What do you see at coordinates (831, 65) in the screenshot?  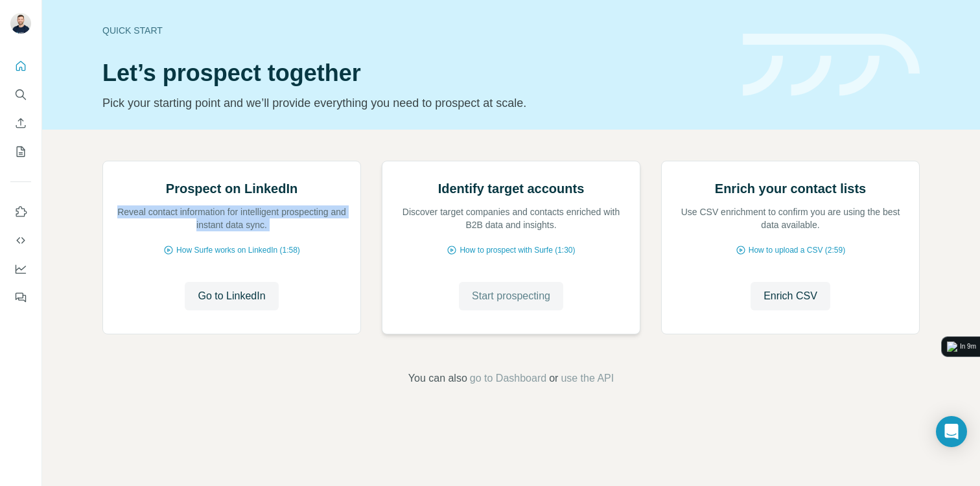 I see `img: banner` at bounding box center [831, 65].